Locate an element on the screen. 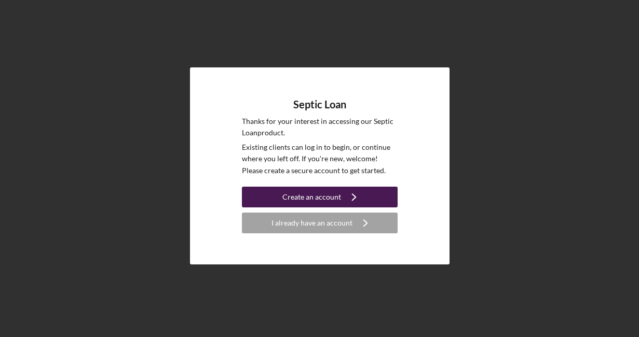 Image resolution: width=639 pixels, height=337 pixels. h4: Septic Loan is located at coordinates (320, 104).